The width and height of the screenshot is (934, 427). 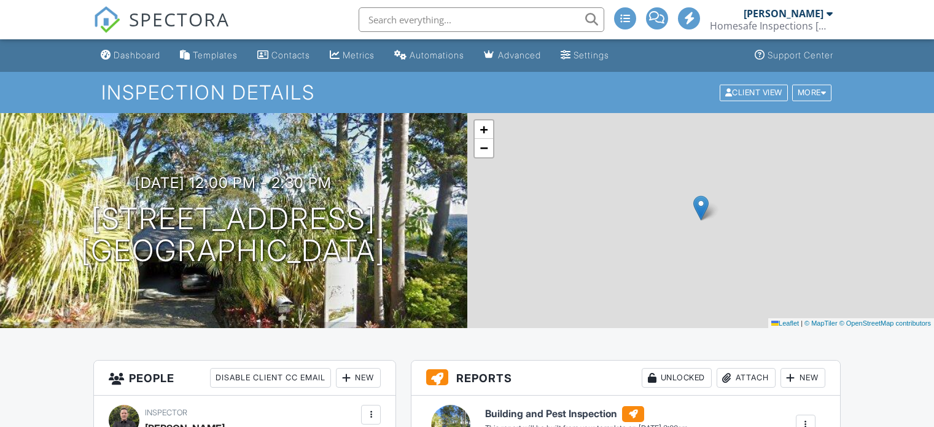 What do you see at coordinates (512, 55) in the screenshot?
I see `a: Advanced` at bounding box center [512, 55].